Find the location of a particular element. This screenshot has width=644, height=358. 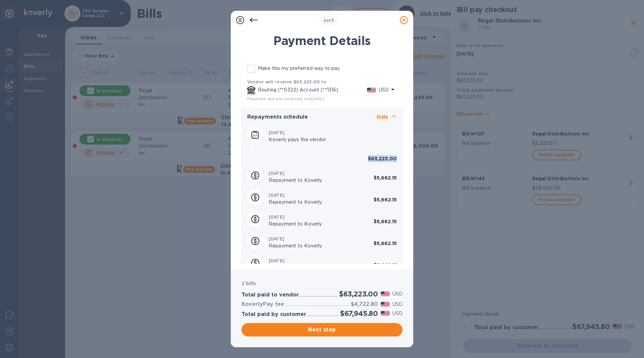

p: Routing (**0322) Account (**1316) is located at coordinates (312, 90).